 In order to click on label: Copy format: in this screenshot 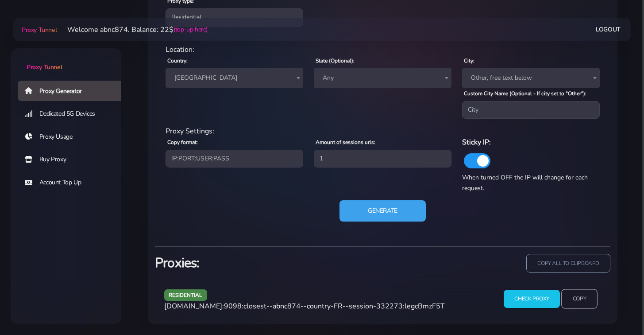, I will do `click(182, 142)`.